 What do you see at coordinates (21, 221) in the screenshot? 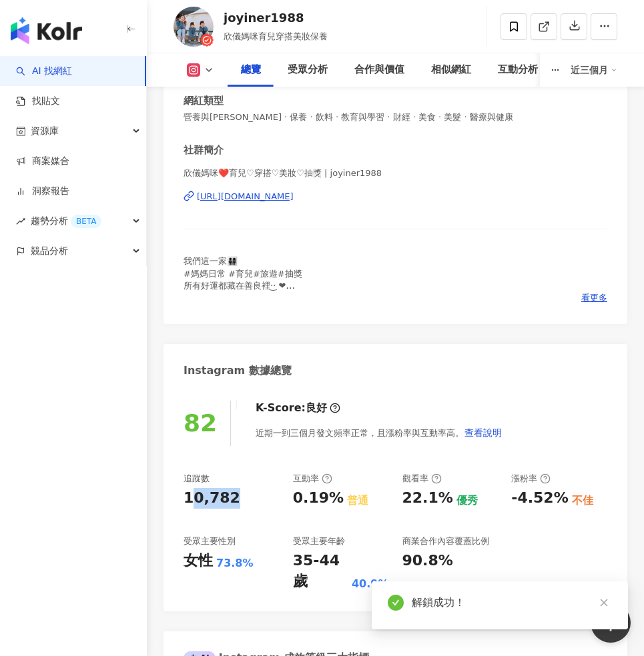
I see `span: rise` at bounding box center [21, 221].